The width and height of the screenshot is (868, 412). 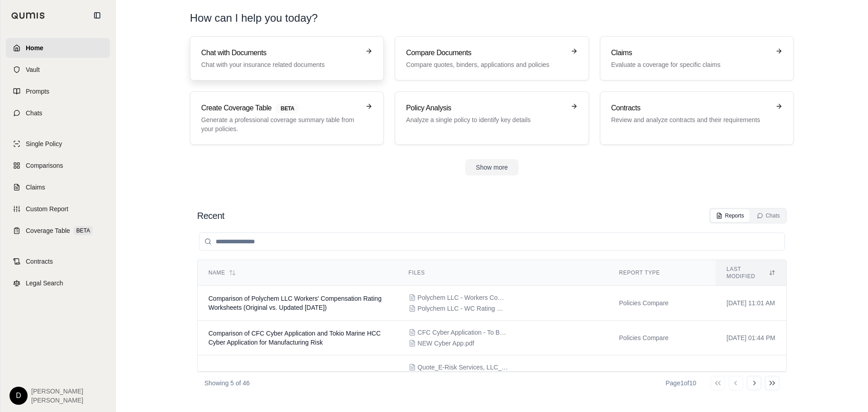 I want to click on div: Reports, so click(x=730, y=216).